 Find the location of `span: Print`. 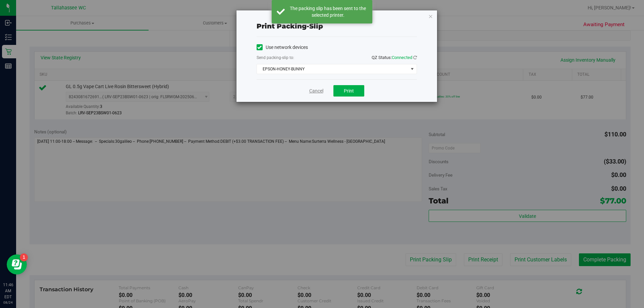

span: Print is located at coordinates (349, 91).